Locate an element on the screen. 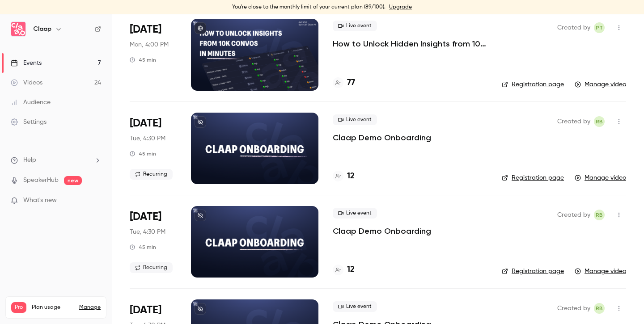 Image resolution: width=644 pixels, height=324 pixels. h6: Claap is located at coordinates (42, 29).